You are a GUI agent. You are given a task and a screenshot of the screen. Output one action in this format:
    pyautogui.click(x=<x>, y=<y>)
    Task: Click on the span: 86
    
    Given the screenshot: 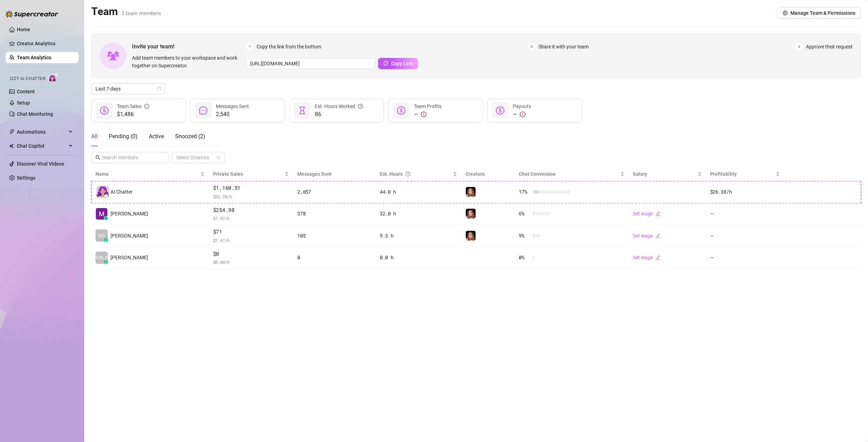 What is the action you would take?
    pyautogui.click(x=339, y=115)
    